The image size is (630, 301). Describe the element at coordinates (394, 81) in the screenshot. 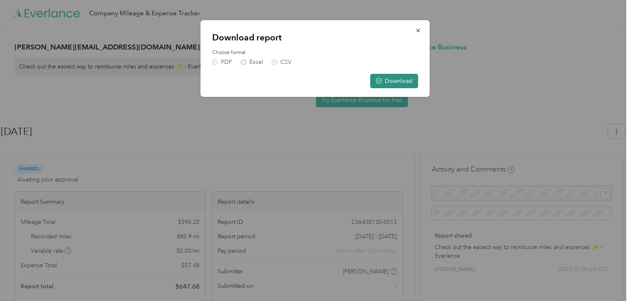

I see `button: Download` at that location.